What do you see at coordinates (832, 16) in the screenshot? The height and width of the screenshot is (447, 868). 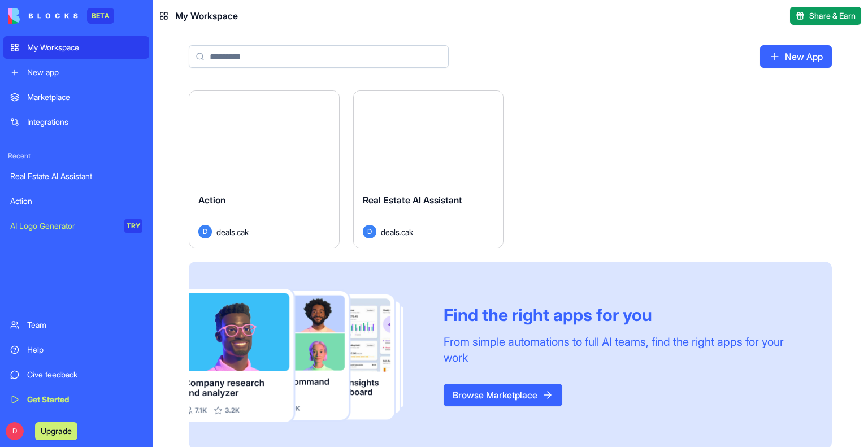 I see `span: Share & Earn` at bounding box center [832, 16].